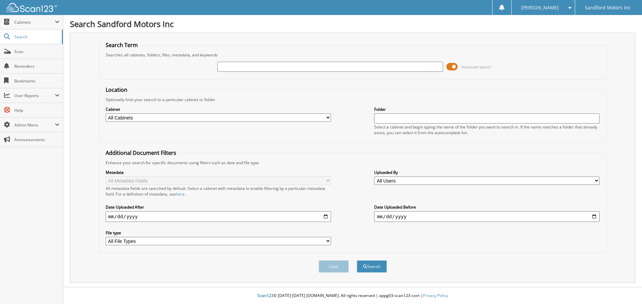 The image size is (642, 304). Describe the element at coordinates (218, 109) in the screenshot. I see `label: Cabinet` at that location.